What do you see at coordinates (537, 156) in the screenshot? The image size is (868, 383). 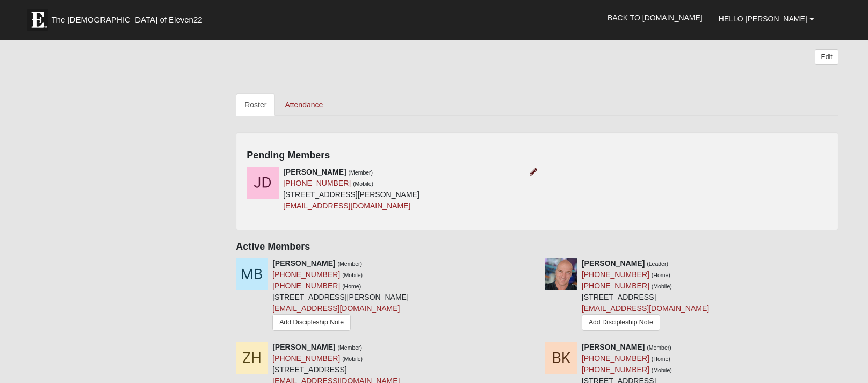 I see `h4: Pending Members` at bounding box center [537, 156].